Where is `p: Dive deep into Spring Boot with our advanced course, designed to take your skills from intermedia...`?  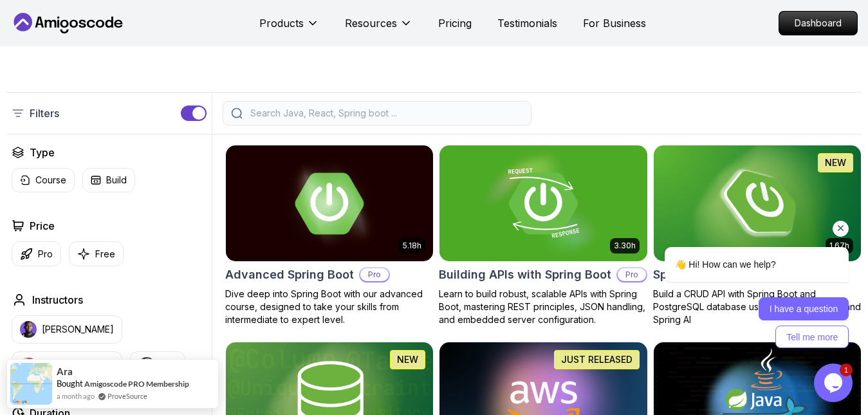
p: Dive deep into Spring Boot with our advanced course, designed to take your skills from intermedia... is located at coordinates (330, 307).